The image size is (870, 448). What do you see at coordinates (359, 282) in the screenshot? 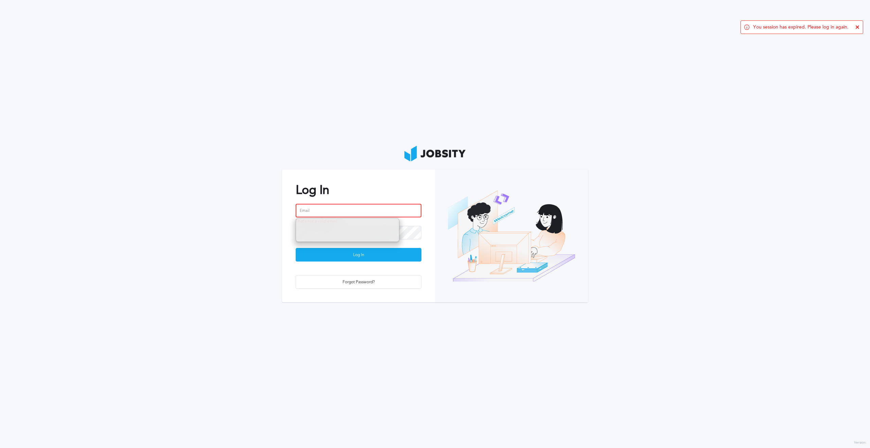
I see `a: Forgot Password?` at bounding box center [359, 282].